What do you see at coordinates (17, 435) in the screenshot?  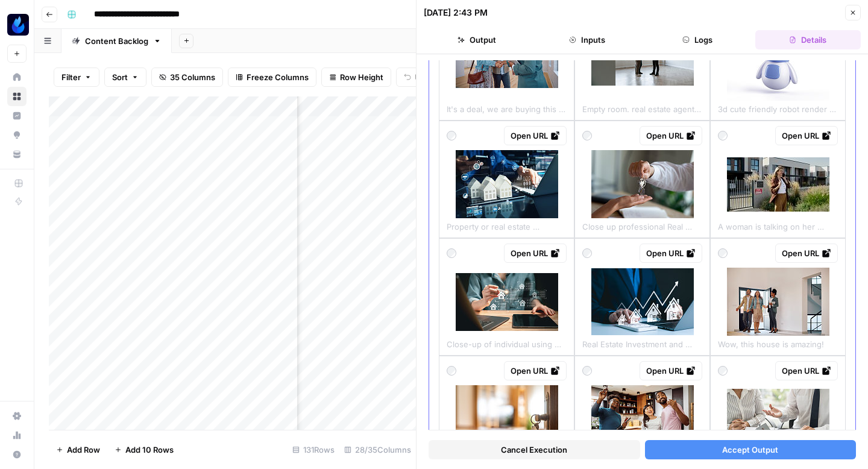 I see `a: Usage` at bounding box center [17, 435].